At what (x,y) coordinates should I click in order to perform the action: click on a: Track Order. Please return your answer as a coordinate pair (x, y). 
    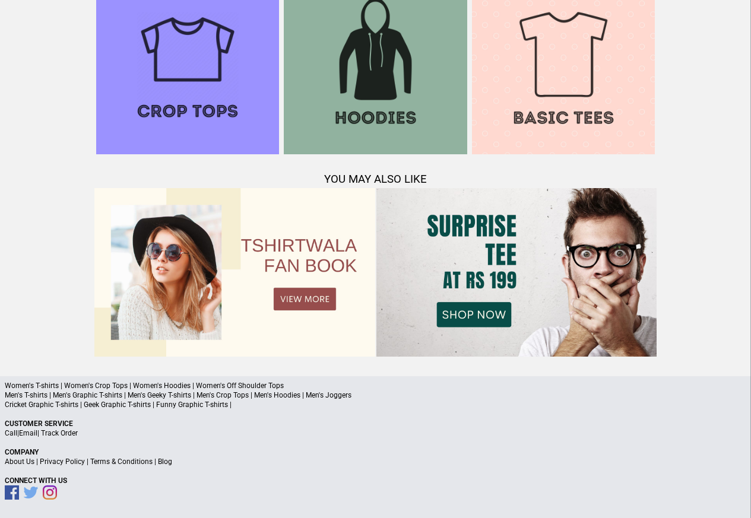
    Looking at the image, I should click on (59, 434).